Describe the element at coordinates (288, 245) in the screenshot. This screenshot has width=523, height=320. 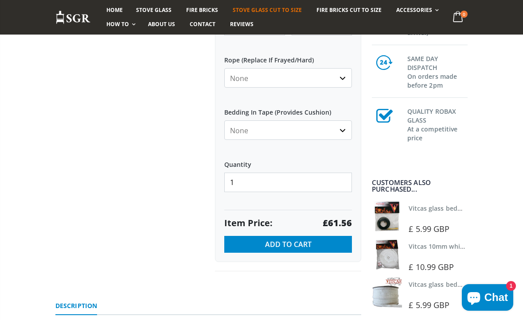
I see `button: Add to Cart` at that location.